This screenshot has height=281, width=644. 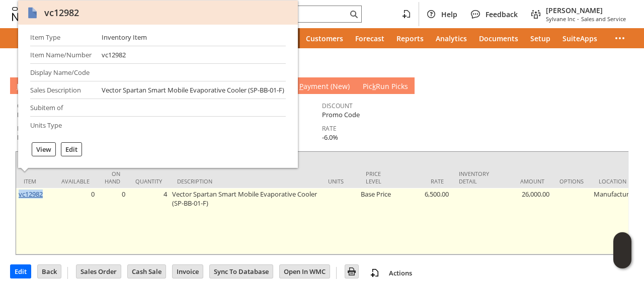 What do you see at coordinates (499, 38) in the screenshot?
I see `a: Documents` at bounding box center [499, 38].